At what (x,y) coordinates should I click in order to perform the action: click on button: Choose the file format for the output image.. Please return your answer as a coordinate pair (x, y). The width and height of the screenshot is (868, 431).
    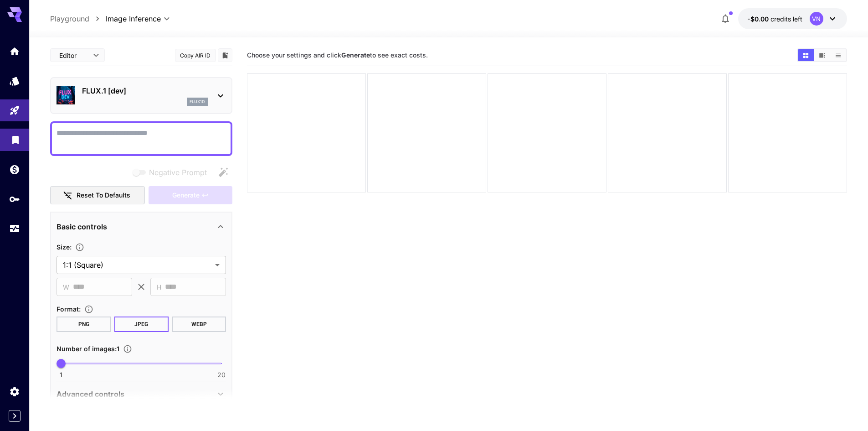
    Looking at the image, I should click on (89, 309).